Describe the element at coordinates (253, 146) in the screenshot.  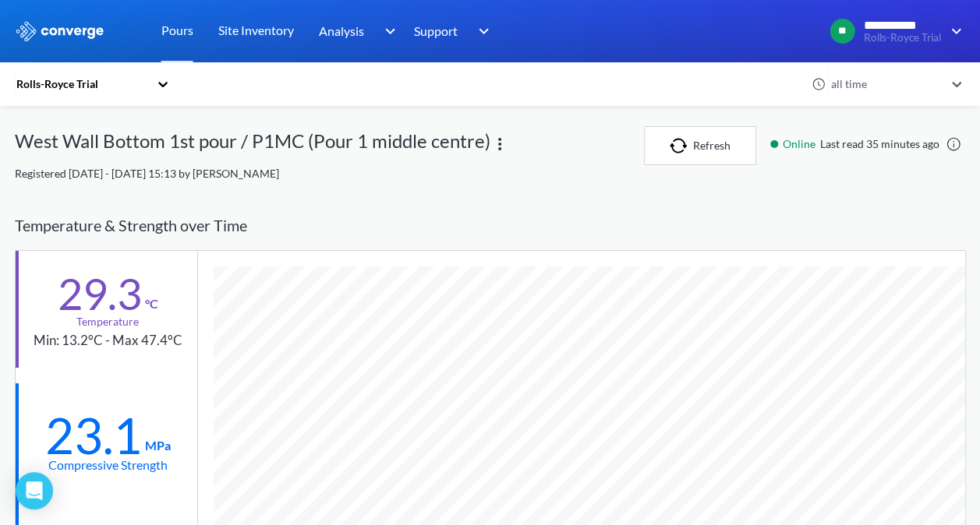
I see `div: West Wall Bottom 1st pour / P1MC (Pour 1 middle centre)` at that location.